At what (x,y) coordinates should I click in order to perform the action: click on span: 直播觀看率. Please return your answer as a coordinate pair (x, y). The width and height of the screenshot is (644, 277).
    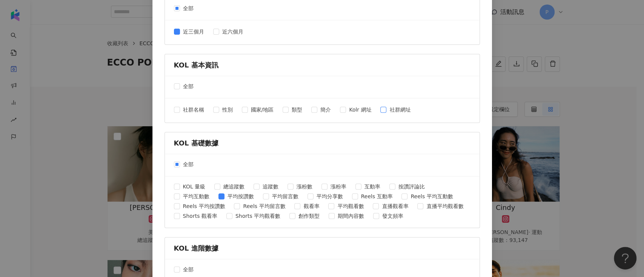
    Looking at the image, I should click on (396, 206).